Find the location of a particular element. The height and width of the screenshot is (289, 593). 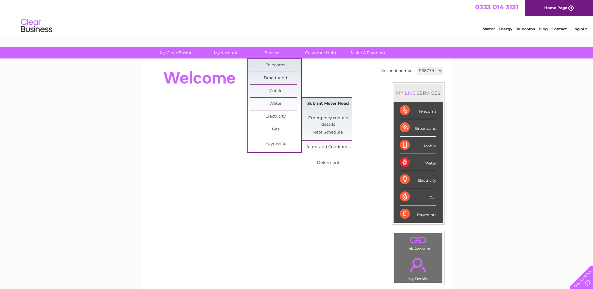

a: Payments is located at coordinates (275, 144).